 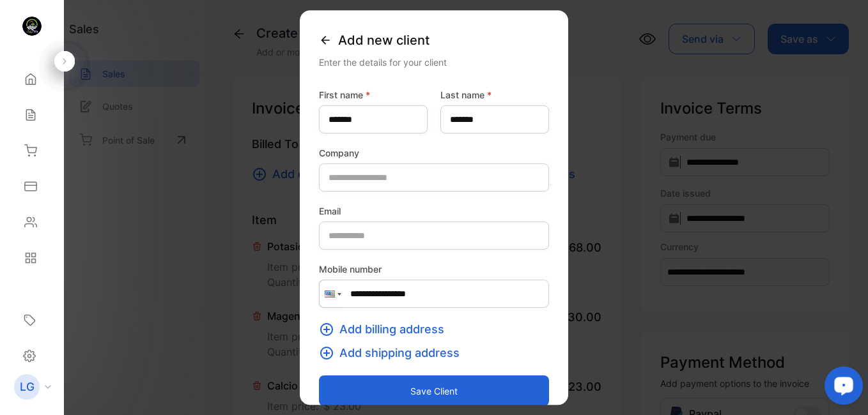 What do you see at coordinates (393, 353) in the screenshot?
I see `button: Add shipping address` at bounding box center [393, 353].